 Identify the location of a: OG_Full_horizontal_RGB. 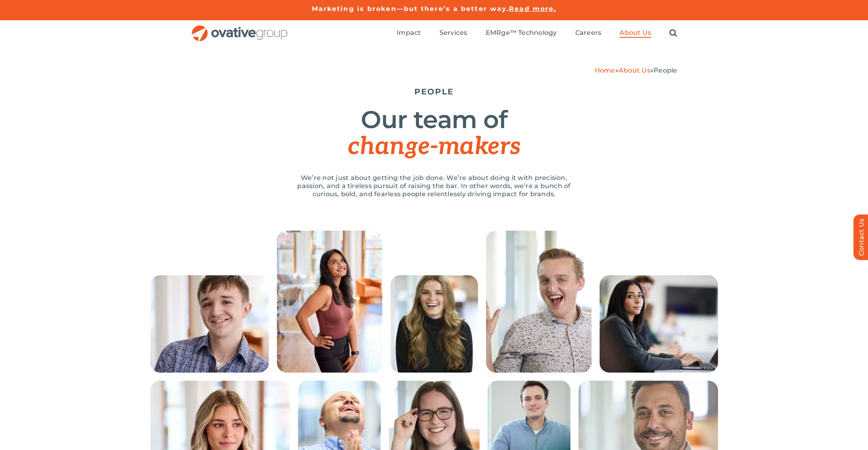
(240, 28).